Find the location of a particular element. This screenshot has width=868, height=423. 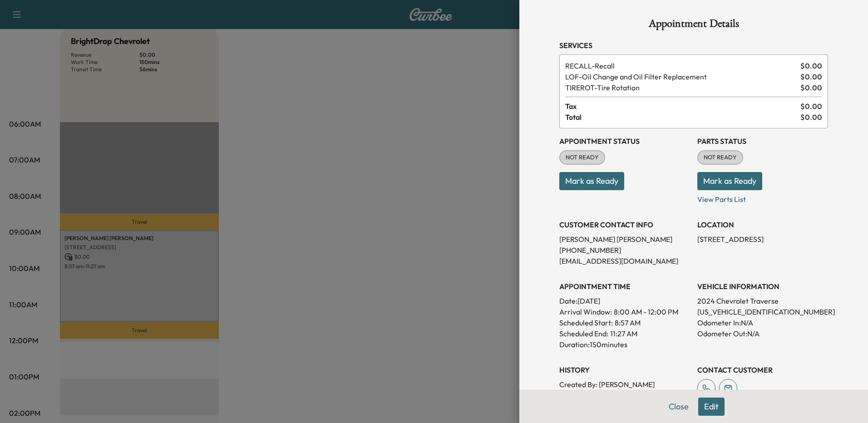

p: 11:27 AM is located at coordinates (624, 334).